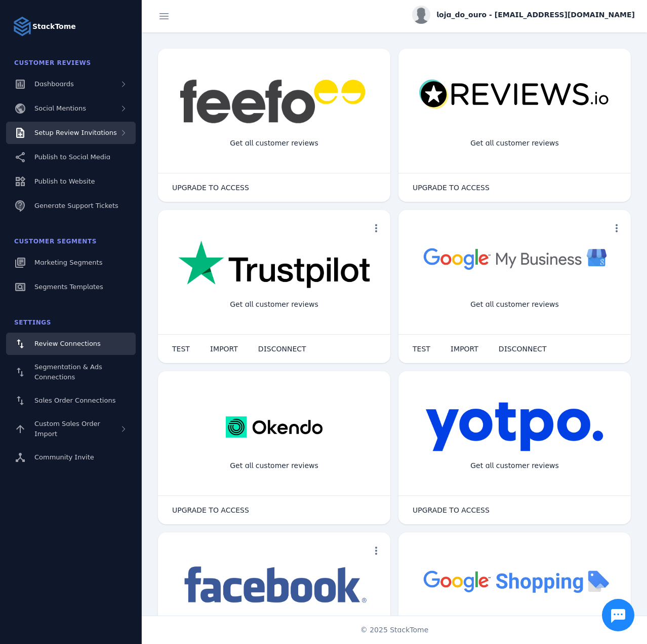 The image size is (647, 644). I want to click on span: © 2025 StackTome, so click(395, 629).